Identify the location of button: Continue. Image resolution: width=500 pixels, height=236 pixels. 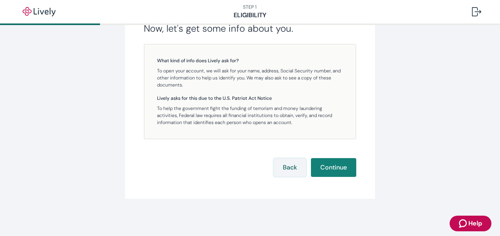
(334, 167).